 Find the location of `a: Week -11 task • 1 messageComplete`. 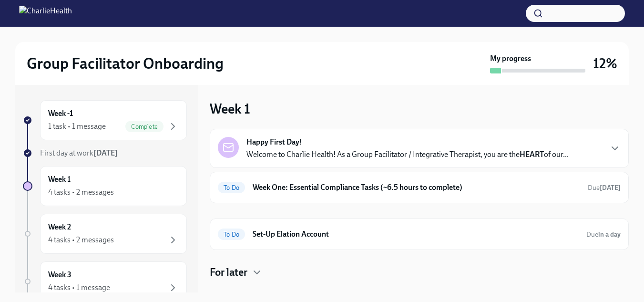

a: Week -11 task • 1 messageComplete is located at coordinates (105, 120).